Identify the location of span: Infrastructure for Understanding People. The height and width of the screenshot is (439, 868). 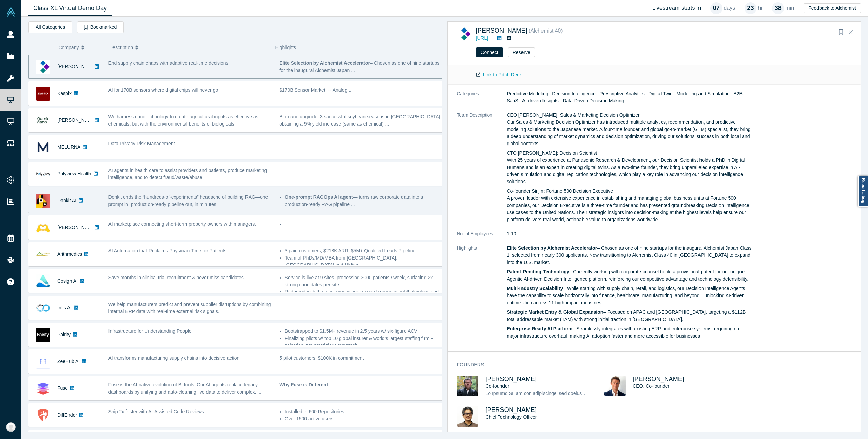
(150, 331).